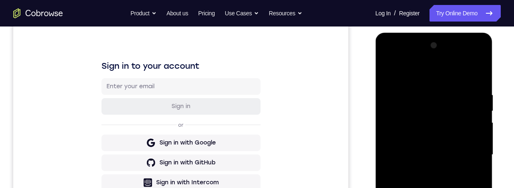 The height and width of the screenshot is (188, 514). I want to click on button: Resources, so click(286, 13).